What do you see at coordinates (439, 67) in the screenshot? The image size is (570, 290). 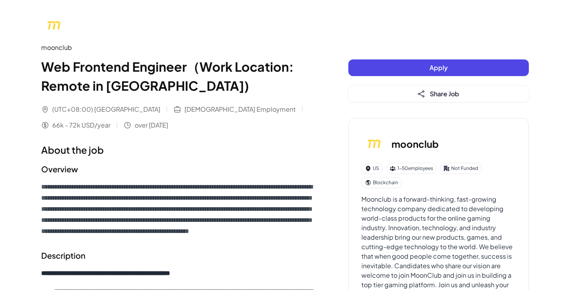 I see `span: Apply` at bounding box center [439, 67].